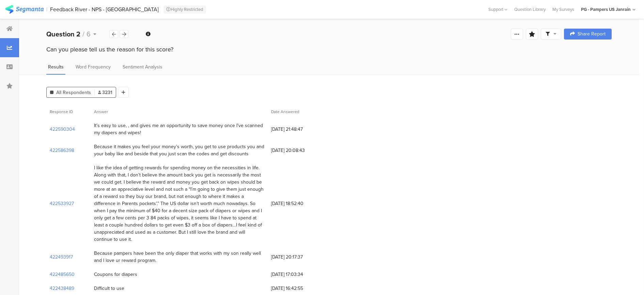  What do you see at coordinates (285, 112) in the screenshot?
I see `span: Date Answered` at bounding box center [285, 112].